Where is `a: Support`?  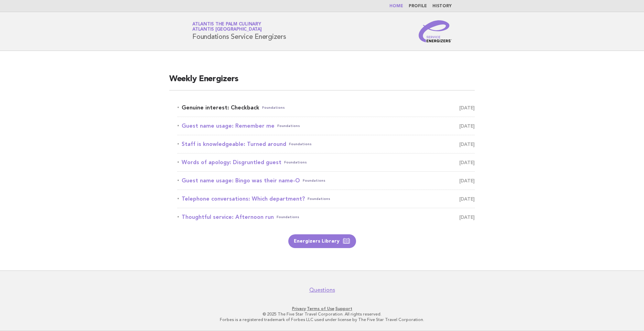
a: Support is located at coordinates (343, 308).